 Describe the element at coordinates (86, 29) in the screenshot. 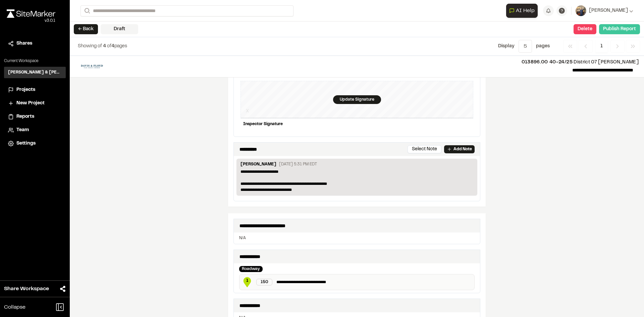

I see `button: ← Back` at that location.